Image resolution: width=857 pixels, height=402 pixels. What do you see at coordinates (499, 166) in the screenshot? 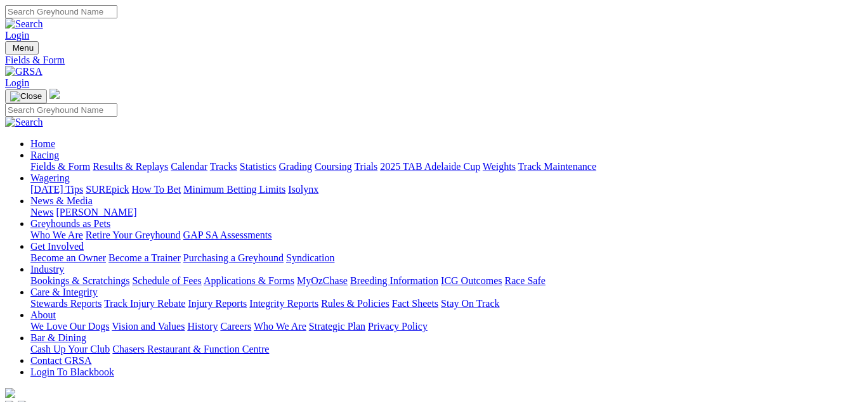
I see `a: Weights` at bounding box center [499, 166].